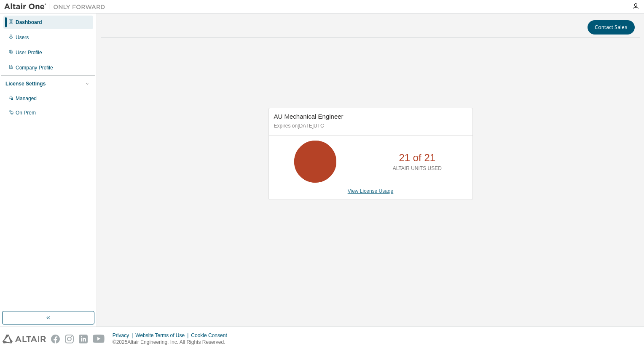 The image size is (644, 351). I want to click on div: Company Profile, so click(34, 68).